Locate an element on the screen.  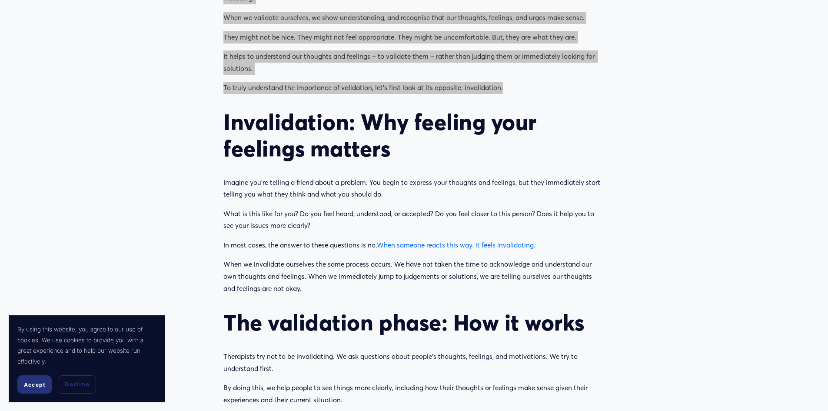
p: They might not be nice. They might not feel appropriate. They might be uncomfortable. But, they a... is located at coordinates (414, 37).